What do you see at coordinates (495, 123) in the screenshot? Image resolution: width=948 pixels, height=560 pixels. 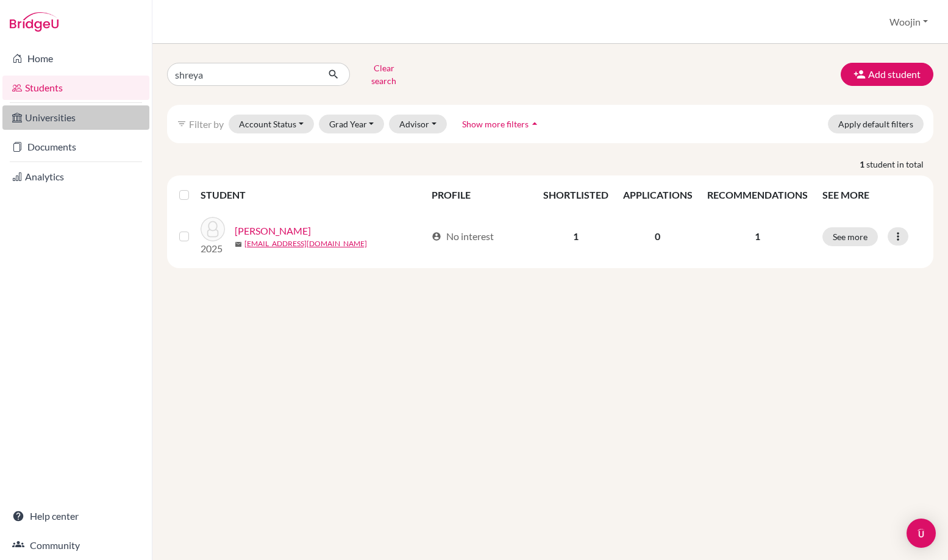 I see `span: Show more filters` at bounding box center [495, 123].